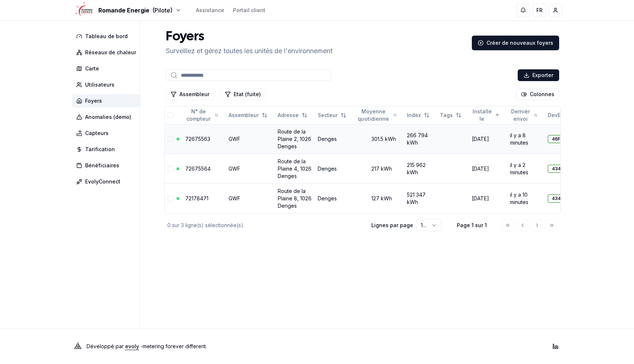  I want to click on div: 266 794 kWh, so click(421, 139).